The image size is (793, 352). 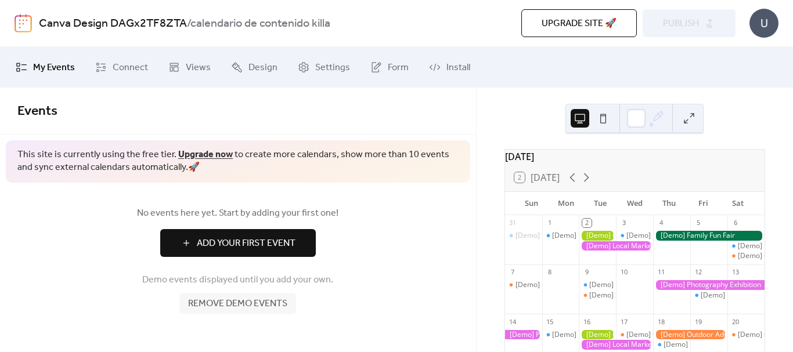 I want to click on button: Add Your First Event, so click(x=238, y=243).